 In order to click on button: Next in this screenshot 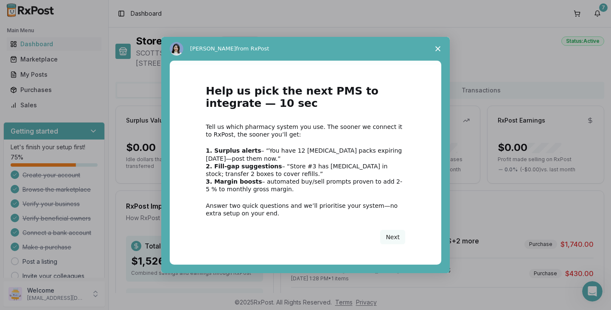, I will do `click(392, 237)`.